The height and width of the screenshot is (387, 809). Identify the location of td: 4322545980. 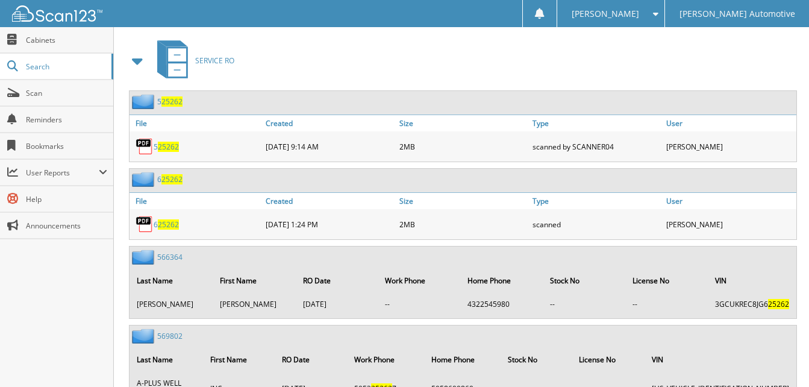
(502, 303).